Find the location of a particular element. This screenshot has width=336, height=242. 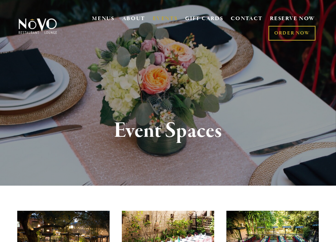

strong: Event Spaces is located at coordinates (168, 131).